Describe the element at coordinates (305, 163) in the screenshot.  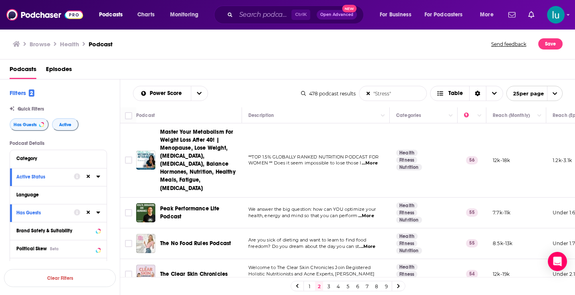
I see `span: WOMEN ** Does it seem impossible to lose those l` at that location.